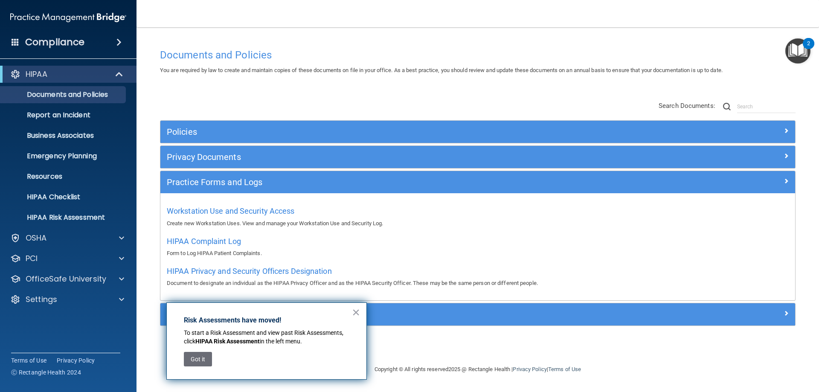  What do you see at coordinates (798, 51) in the screenshot?
I see `button: Open Resource Center, 2 new notifications` at bounding box center [798, 51].